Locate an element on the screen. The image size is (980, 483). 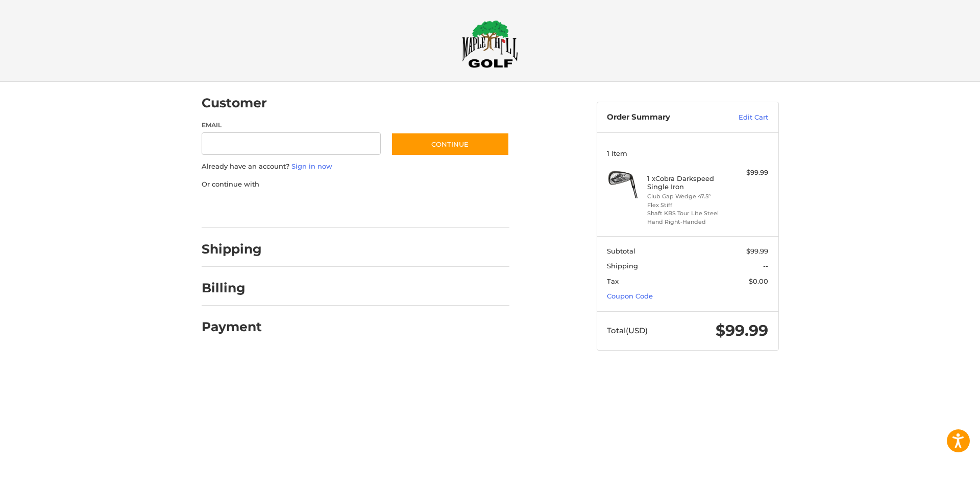
h4: 1 x Cobra Darkspeed Single Iron is located at coordinates (686, 182).